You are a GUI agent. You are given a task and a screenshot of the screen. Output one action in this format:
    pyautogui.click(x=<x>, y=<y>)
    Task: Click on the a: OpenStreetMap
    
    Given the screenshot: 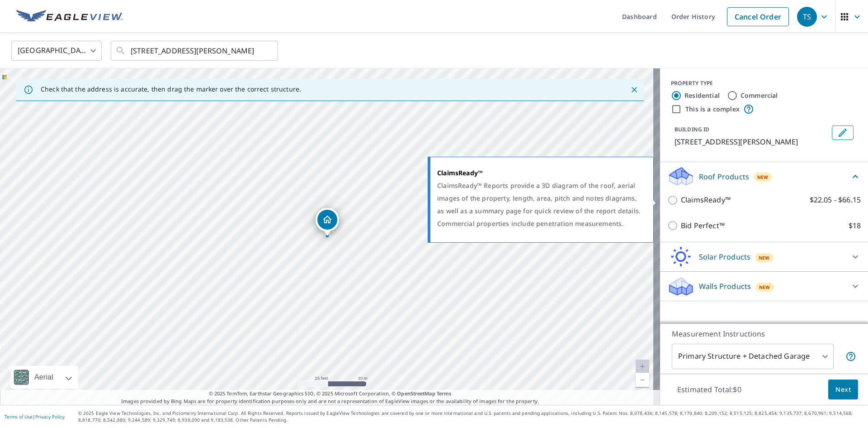 What is the action you would take?
    pyautogui.click(x=416, y=393)
    